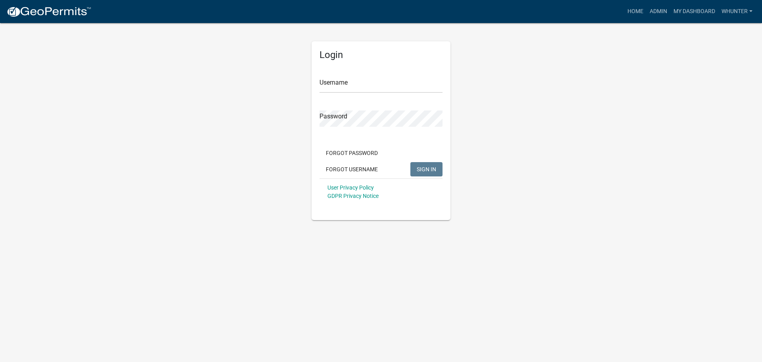 The height and width of the screenshot is (362, 762). I want to click on h5: Login, so click(381, 55).